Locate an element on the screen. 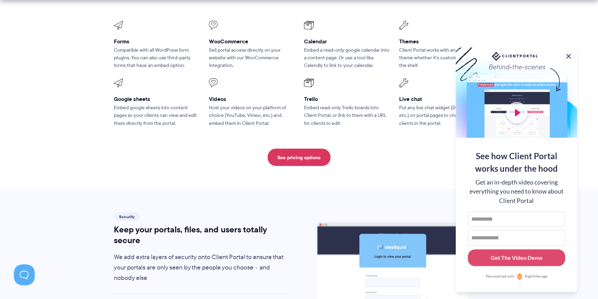 The width and height of the screenshot is (598, 299). h2: Keep your portals, files, and users totally secure is located at coordinates (201, 235).